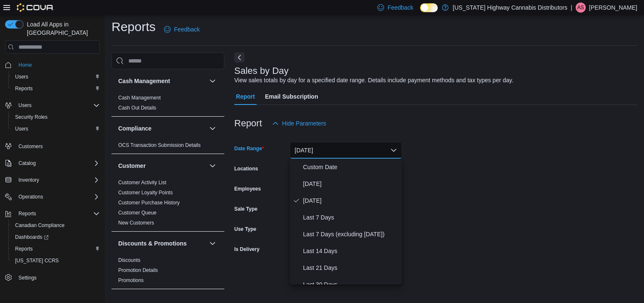 This screenshot has width=644, height=303. What do you see at coordinates (52, 64) in the screenshot?
I see `button: Home` at bounding box center [52, 64].